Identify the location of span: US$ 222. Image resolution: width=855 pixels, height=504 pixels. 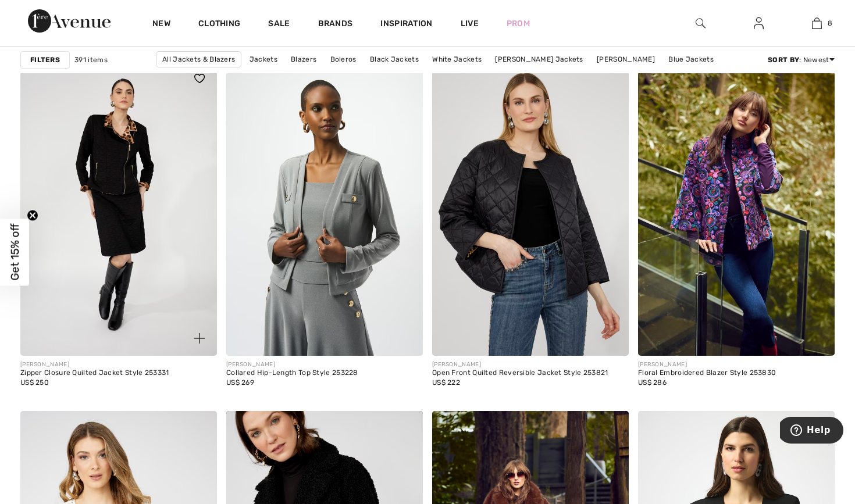
(446, 382).